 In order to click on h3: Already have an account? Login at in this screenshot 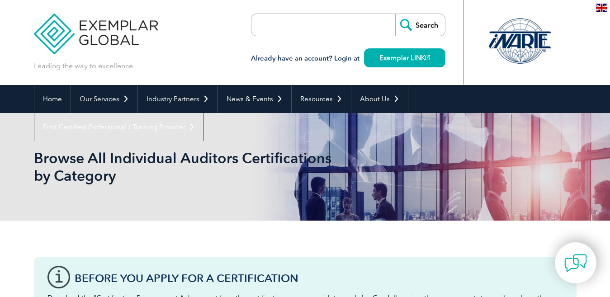, I will do `click(348, 58)`.